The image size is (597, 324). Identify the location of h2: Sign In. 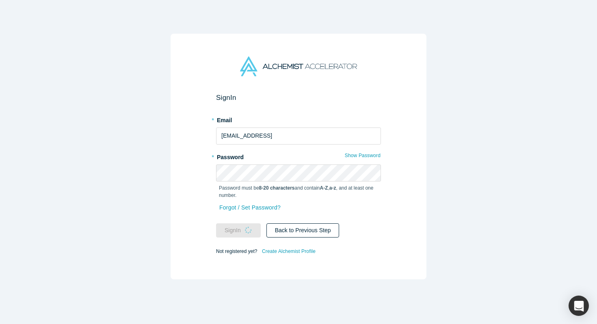
(298, 97).